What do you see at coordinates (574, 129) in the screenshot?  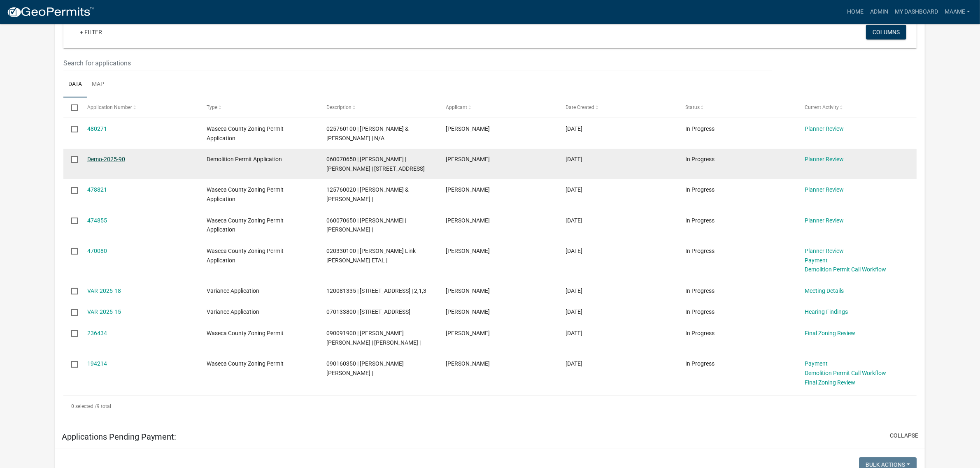 I see `span: 09/18/2025` at bounding box center [574, 129].